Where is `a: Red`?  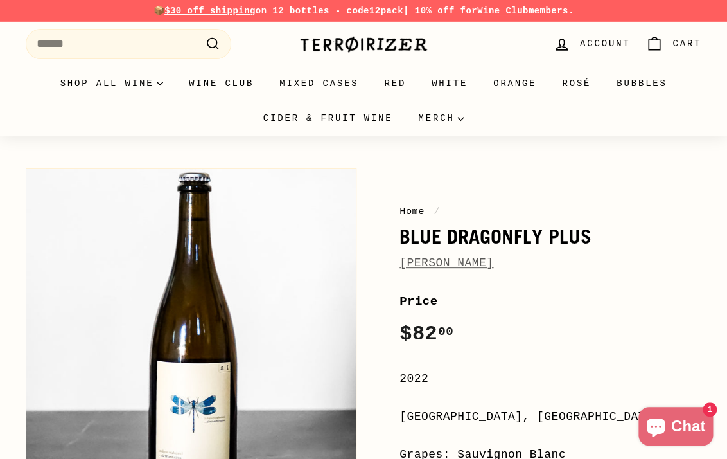 a: Red is located at coordinates (395, 84).